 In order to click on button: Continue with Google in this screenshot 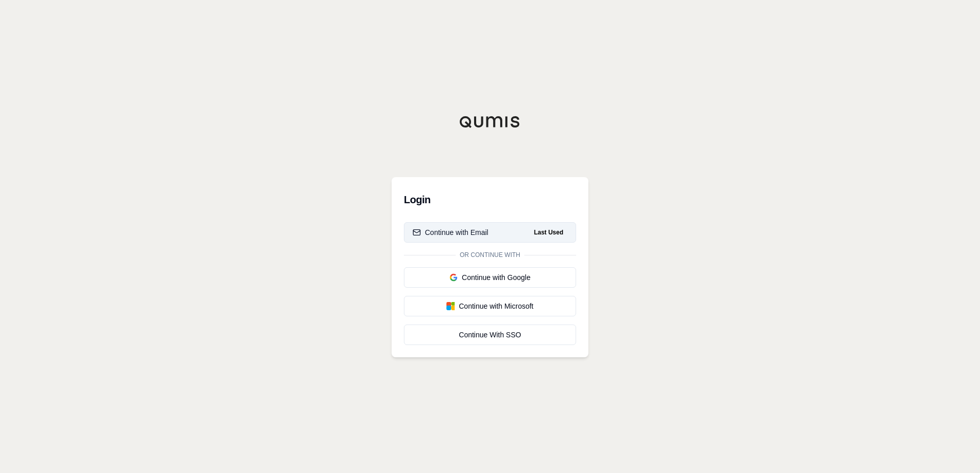, I will do `click(490, 277)`.